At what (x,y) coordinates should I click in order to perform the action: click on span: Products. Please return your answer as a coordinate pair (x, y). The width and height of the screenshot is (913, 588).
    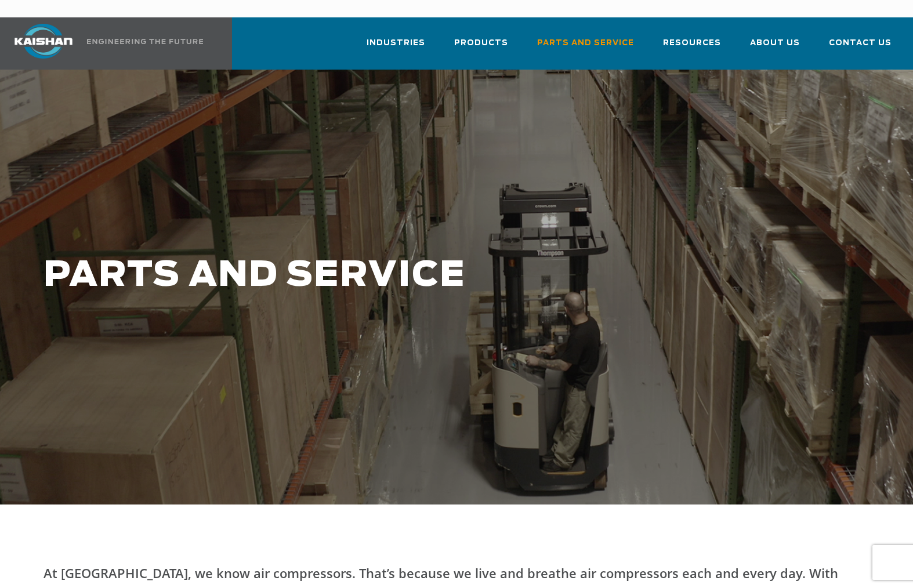
    Looking at the image, I should click on (481, 43).